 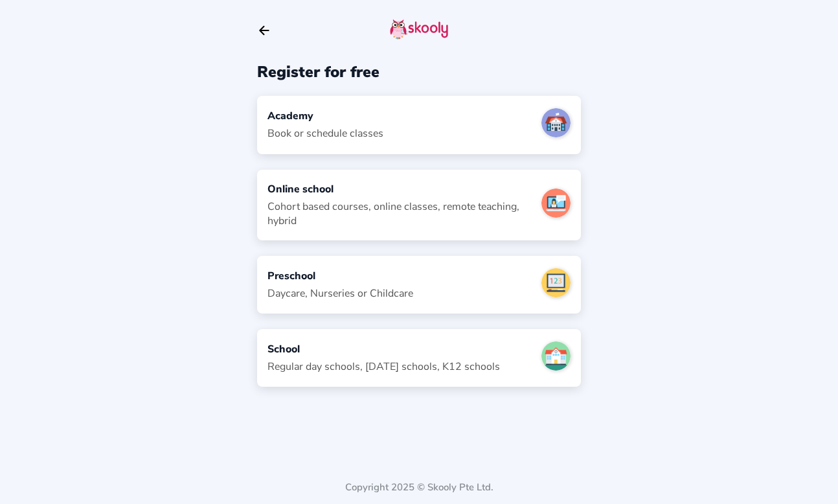 I want to click on div: Cohort based courses, online classes, remote teaching, hybrid, so click(x=399, y=214).